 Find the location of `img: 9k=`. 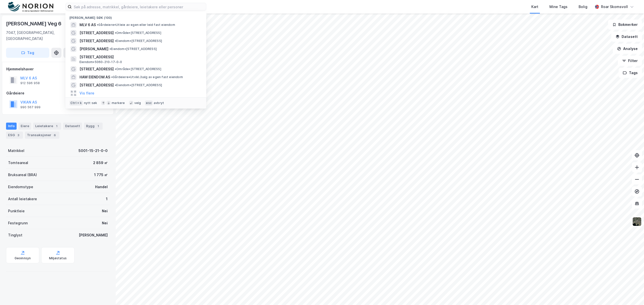

img: 9k= is located at coordinates (637, 222).